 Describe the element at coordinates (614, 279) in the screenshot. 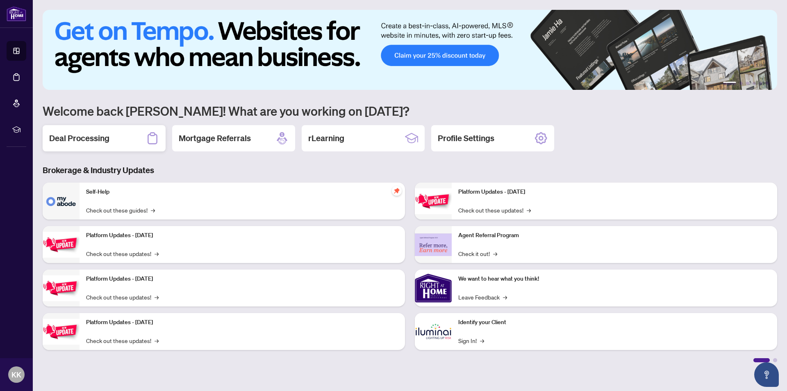

I see `p: We want to hear what you think!` at that location.